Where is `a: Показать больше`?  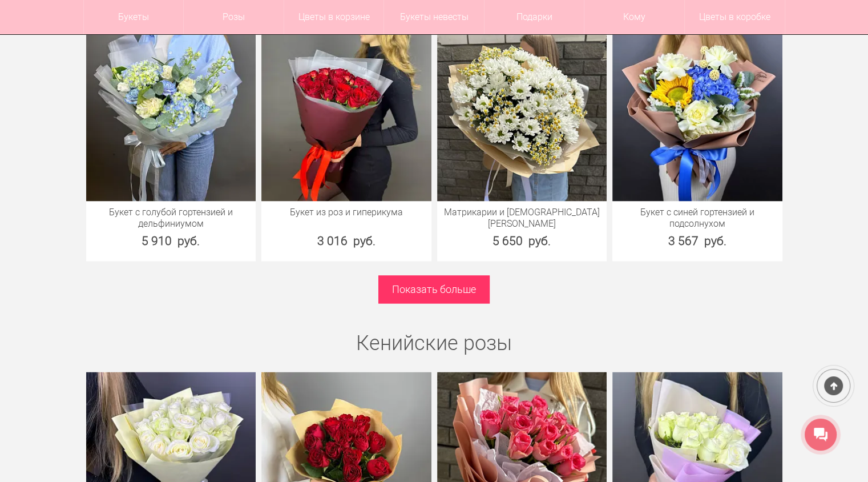 a: Показать больше is located at coordinates (434, 289).